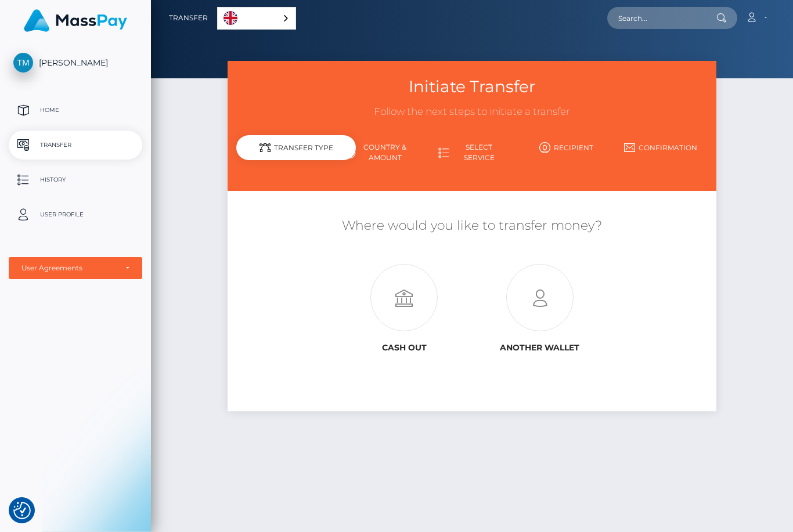  I want to click on h3: Follow the next steps to initiate a transfer, so click(472, 112).